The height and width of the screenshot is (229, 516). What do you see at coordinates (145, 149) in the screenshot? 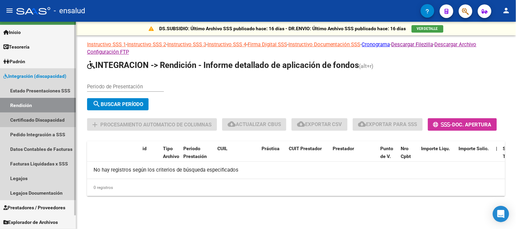
I see `span: id` at bounding box center [145, 149].